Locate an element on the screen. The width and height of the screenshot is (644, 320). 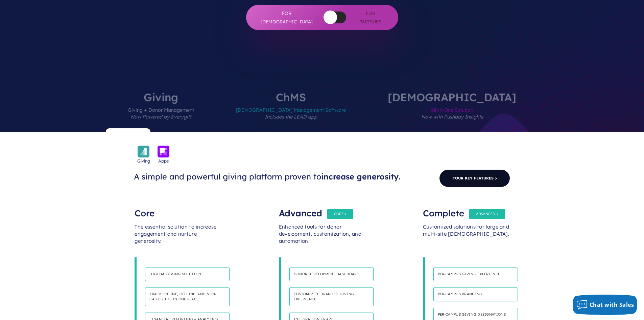
button: Chat with Sales is located at coordinates (605, 304).